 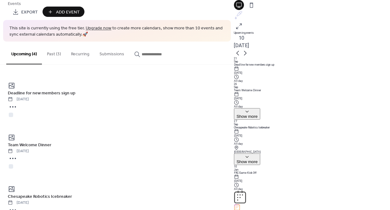 What do you see at coordinates (312, 65) in the screenshot?
I see `div: Deadline for new members sign up` at bounding box center [312, 65].